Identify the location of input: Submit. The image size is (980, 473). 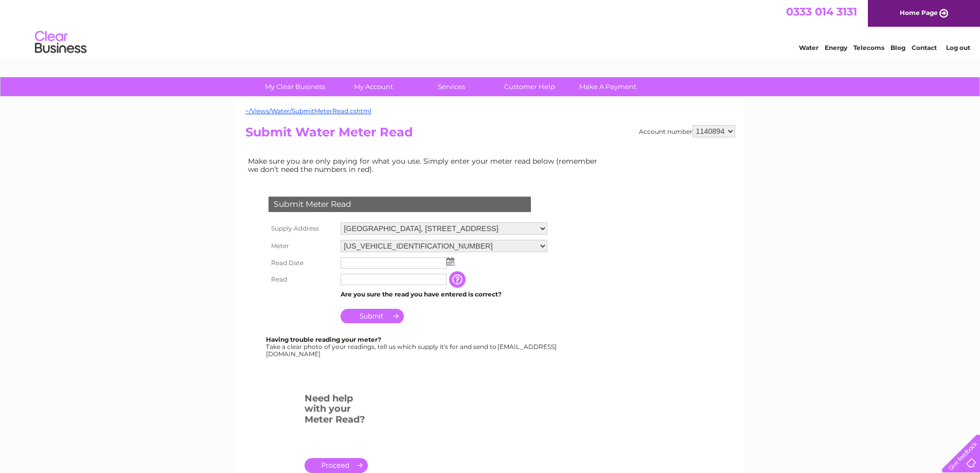
(372, 316).